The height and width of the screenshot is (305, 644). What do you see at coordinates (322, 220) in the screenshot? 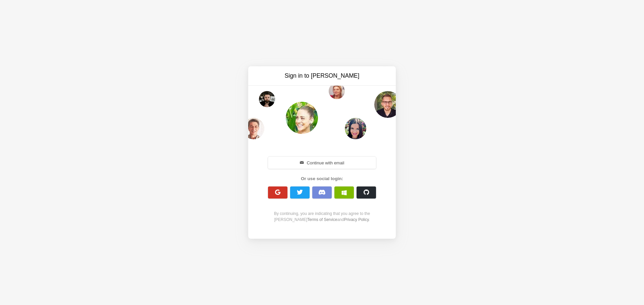
I see `a: Terms of Service` at bounding box center [322, 220].